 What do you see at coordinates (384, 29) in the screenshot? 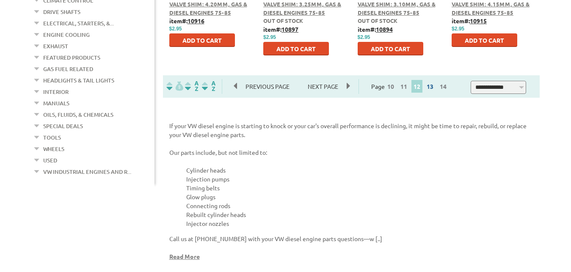
I see `u: 10894` at bounding box center [384, 29].